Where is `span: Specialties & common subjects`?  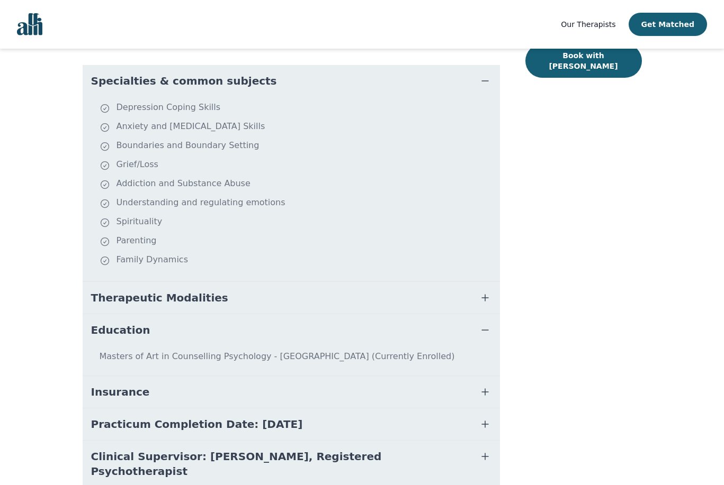
span: Specialties & common subjects is located at coordinates (184, 81).